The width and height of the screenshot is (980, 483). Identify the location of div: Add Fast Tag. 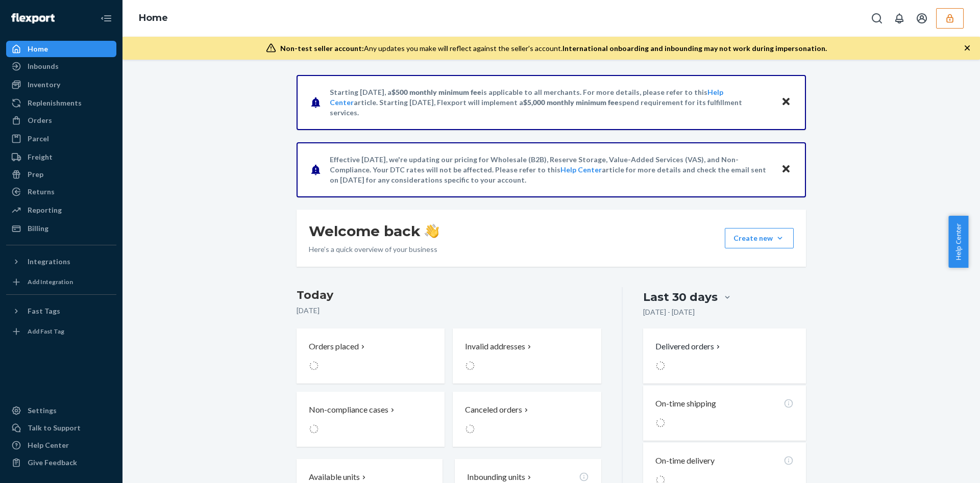
(46, 331).